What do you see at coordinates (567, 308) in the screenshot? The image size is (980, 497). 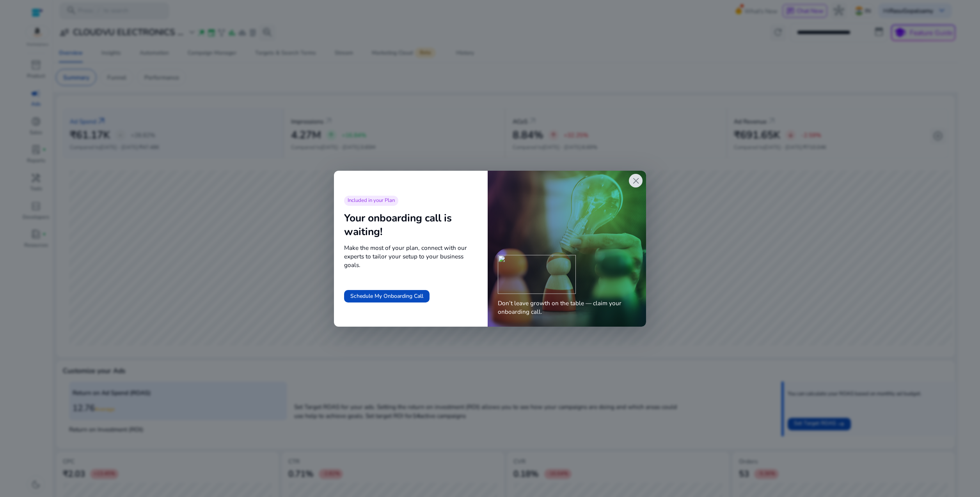 I see `span: Don’t leave growth on the table — claim your onboarding call.` at bounding box center [567, 308].